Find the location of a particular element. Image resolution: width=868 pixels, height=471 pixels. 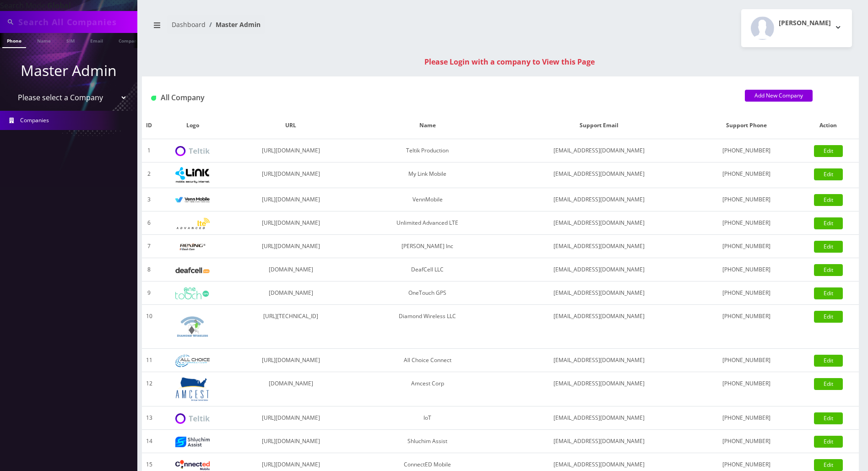

a: Dashboard is located at coordinates (189, 24).